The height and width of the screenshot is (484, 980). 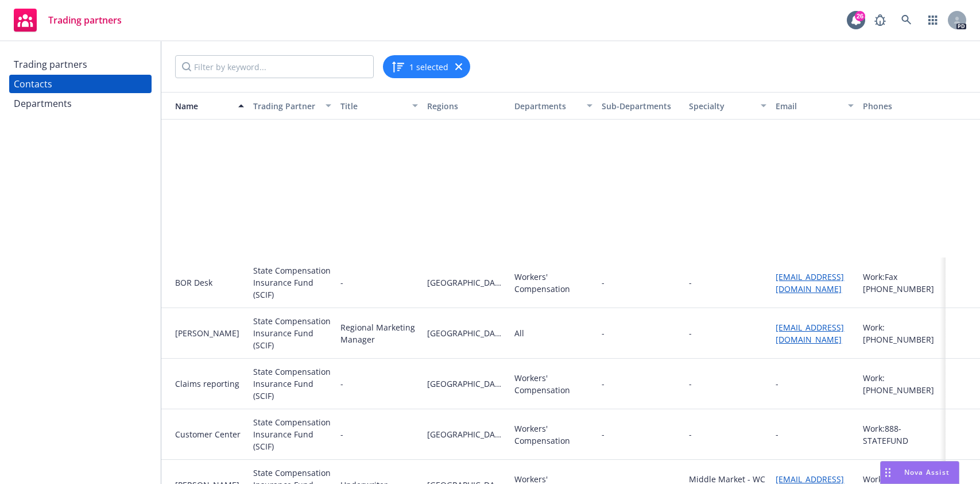 I want to click on div: Email, so click(x=808, y=105).